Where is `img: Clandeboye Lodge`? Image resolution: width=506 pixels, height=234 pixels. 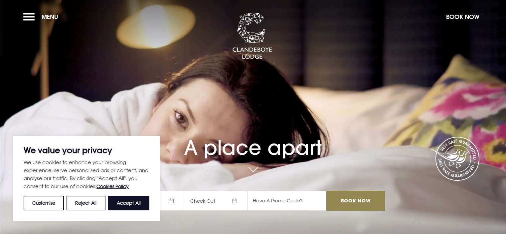 img: Clandeboye Lodge is located at coordinates (252, 36).